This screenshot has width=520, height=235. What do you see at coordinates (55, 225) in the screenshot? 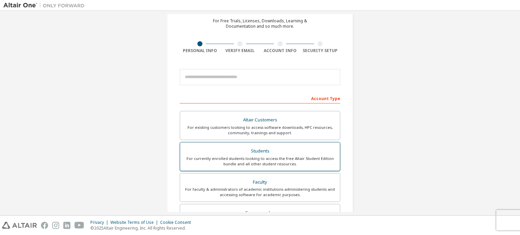
I see `img: instagram.svg` at bounding box center [55, 225].